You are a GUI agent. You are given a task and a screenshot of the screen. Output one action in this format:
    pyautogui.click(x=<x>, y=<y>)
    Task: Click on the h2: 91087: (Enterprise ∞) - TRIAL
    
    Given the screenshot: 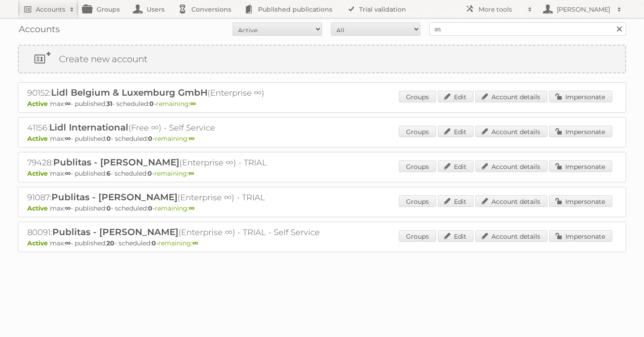 What is the action you would take?
    pyautogui.click(x=184, y=198)
    